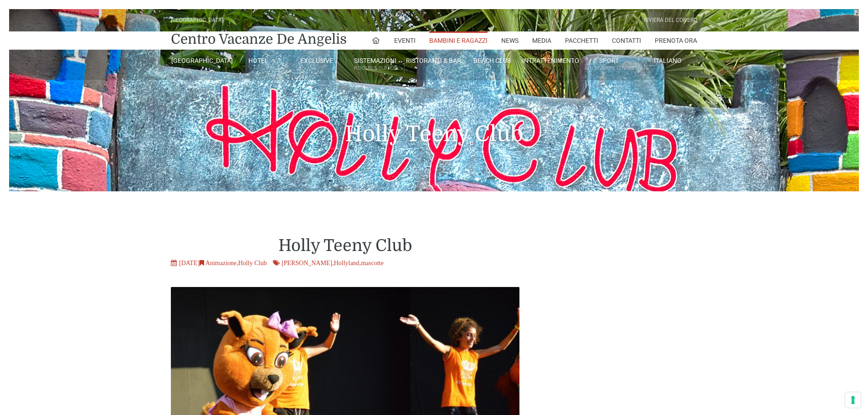 This screenshot has height=415, width=868. Describe the element at coordinates (221, 263) in the screenshot. I see `a: Animazione` at that location.